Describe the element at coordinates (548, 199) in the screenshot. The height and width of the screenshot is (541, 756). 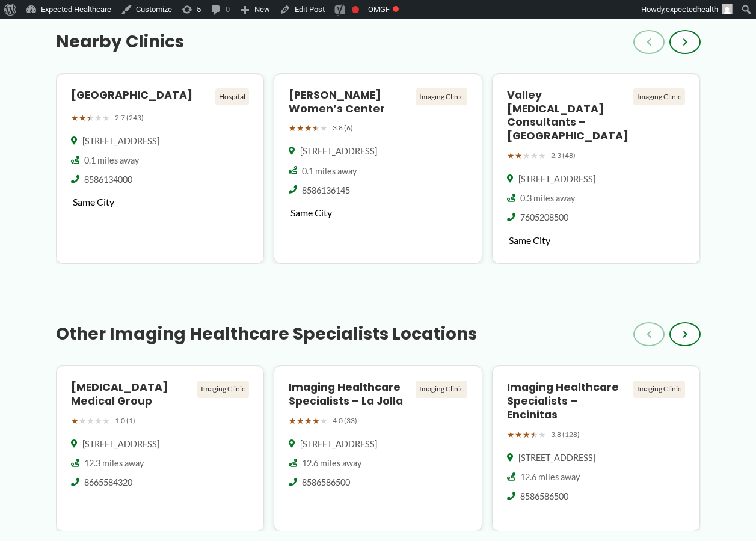
I see `span: 0.3 miles away` at that location.